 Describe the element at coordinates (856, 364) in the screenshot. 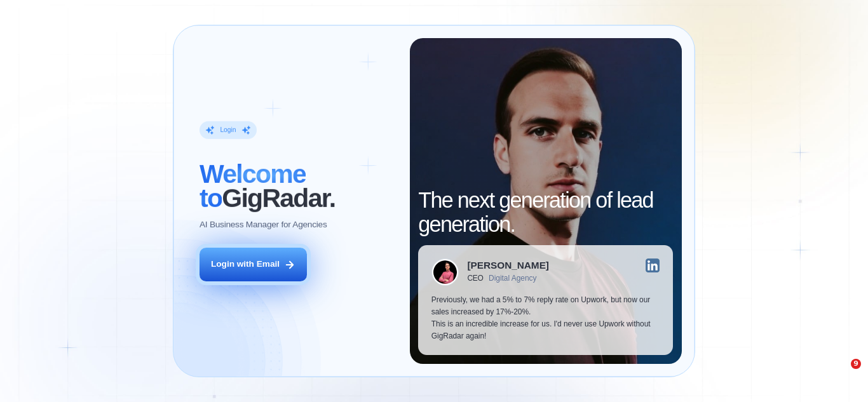

I see `span: 9` at that location.